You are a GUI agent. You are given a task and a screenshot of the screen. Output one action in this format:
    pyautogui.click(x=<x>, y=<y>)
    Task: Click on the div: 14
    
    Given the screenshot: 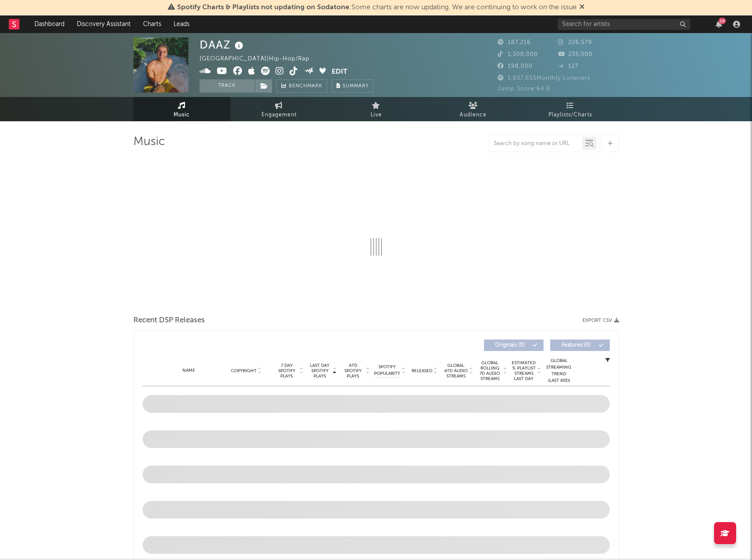 What is the action you would take?
    pyautogui.click(x=722, y=21)
    